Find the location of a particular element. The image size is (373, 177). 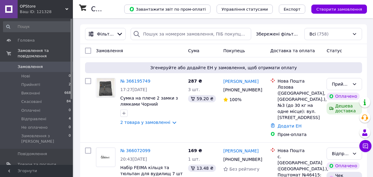

div: Дешева доставка is located at coordinates (344, 109).